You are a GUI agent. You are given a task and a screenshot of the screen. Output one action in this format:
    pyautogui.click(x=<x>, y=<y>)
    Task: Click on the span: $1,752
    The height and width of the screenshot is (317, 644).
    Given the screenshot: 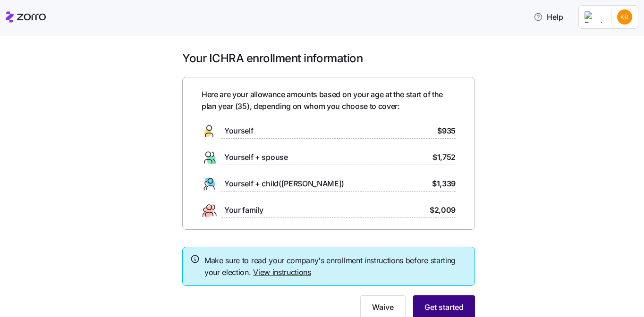 What is the action you would take?
    pyautogui.click(x=444, y=157)
    